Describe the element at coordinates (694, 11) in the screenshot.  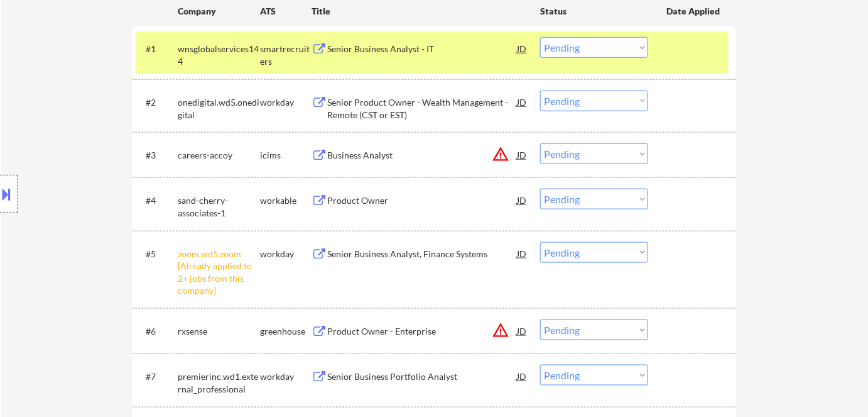
I see `div: Date Applied` at that location.